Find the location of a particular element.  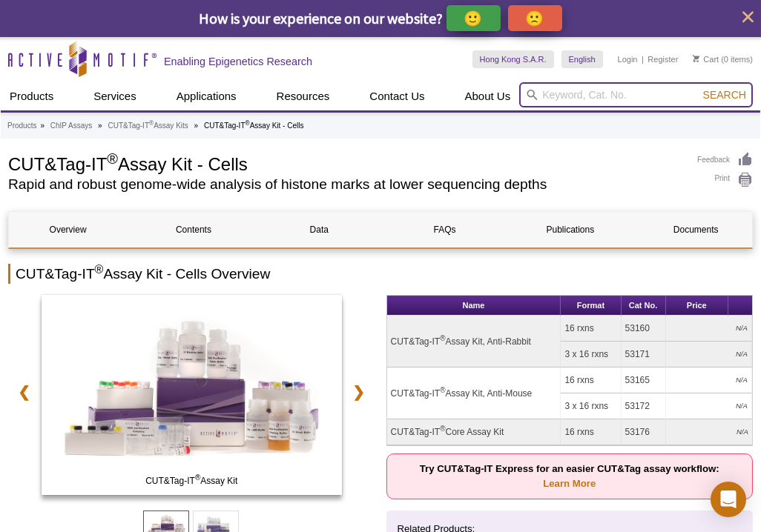

div: Open Intercom Messenger is located at coordinates (729, 500).